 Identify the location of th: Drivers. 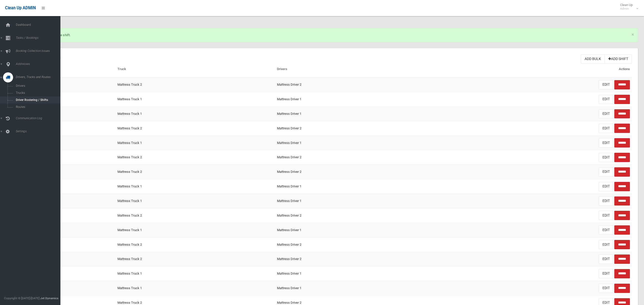
(355, 70).